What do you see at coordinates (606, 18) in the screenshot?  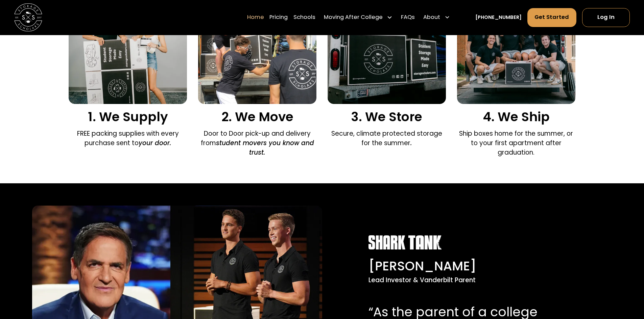 I see `a: Log In` at bounding box center [606, 18].